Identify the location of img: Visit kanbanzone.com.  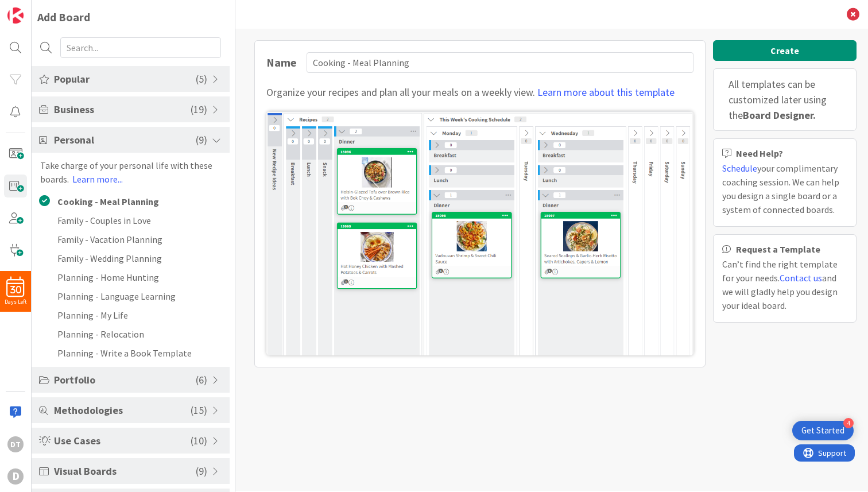
(15, 15).